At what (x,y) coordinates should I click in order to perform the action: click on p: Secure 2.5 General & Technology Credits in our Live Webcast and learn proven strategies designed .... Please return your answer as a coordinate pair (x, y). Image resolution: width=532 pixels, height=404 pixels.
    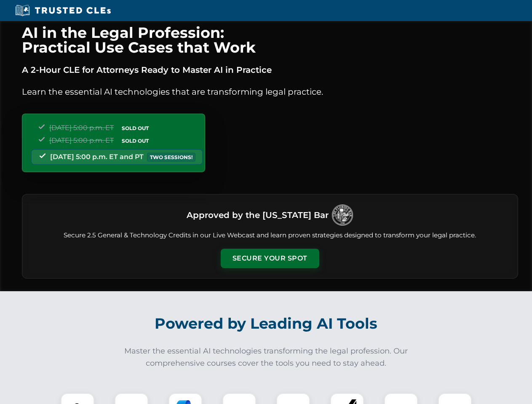
    Looking at the image, I should click on (270, 235).